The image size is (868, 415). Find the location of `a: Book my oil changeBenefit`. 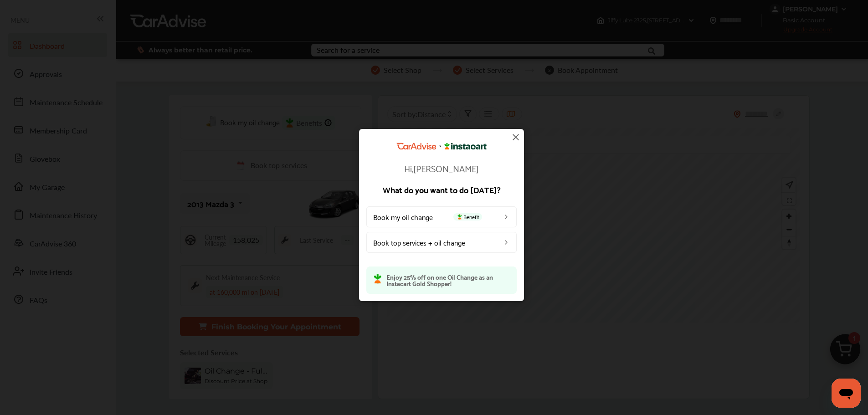

a: Book my oil changeBenefit is located at coordinates (441, 217).